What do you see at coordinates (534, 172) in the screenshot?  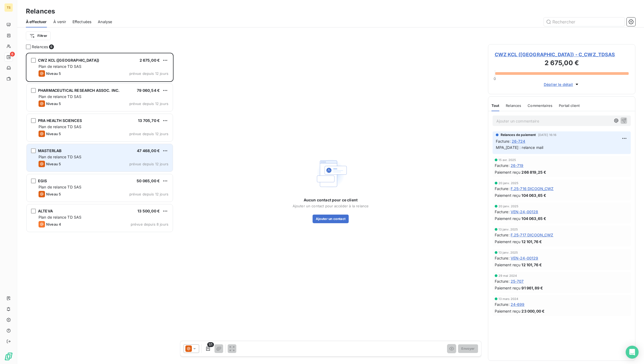 I see `span: 266 819,25 €` at bounding box center [534, 172].